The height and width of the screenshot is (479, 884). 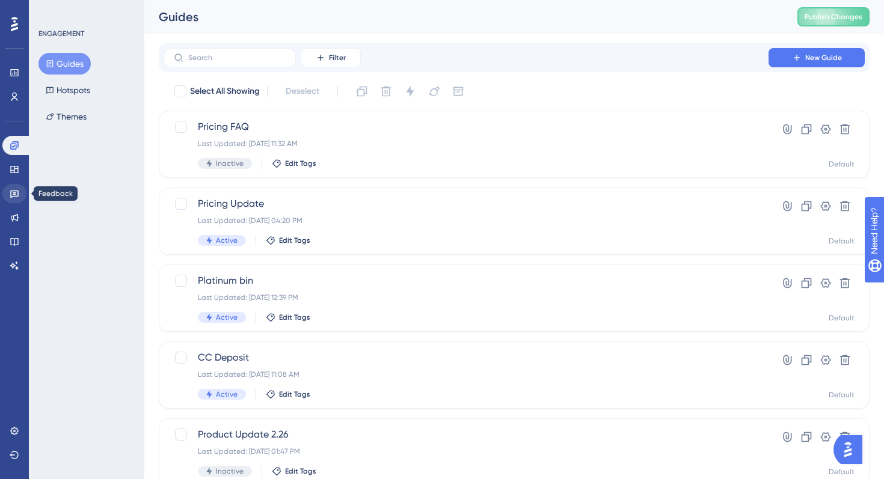 I want to click on span: Pricing Update, so click(x=466, y=204).